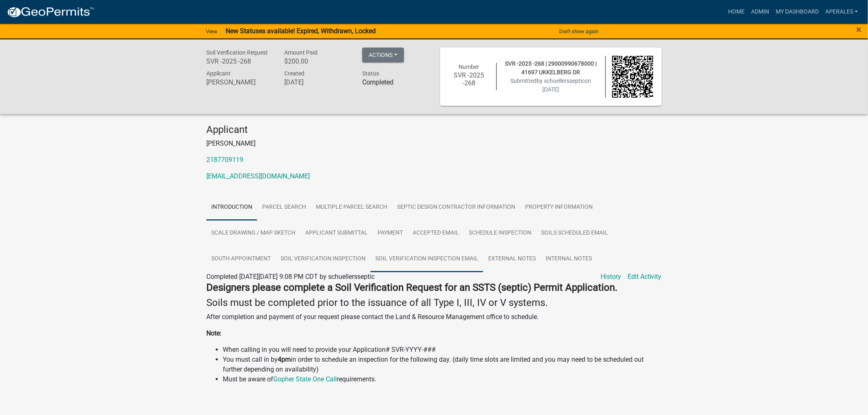  What do you see at coordinates (218, 73) in the screenshot?
I see `span: Applicant` at bounding box center [218, 73].